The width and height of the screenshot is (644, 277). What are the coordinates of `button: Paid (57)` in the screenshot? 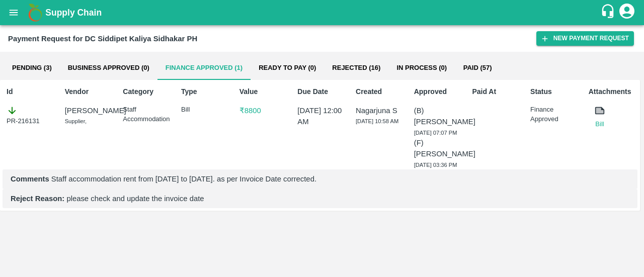 It's located at (477, 68).